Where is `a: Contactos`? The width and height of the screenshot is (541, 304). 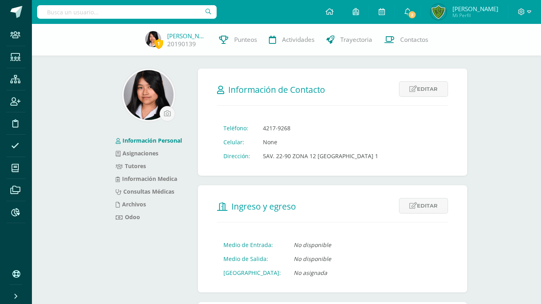 a: Contactos is located at coordinates (406, 40).